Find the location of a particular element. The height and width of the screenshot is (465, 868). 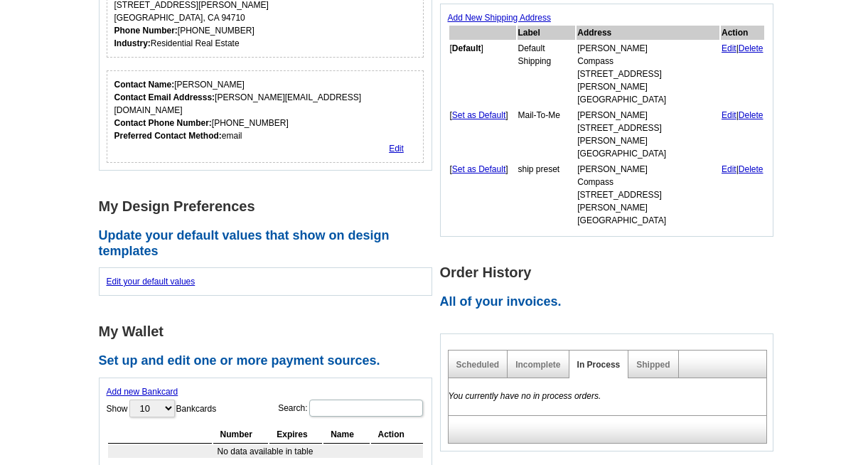

td: Default Shipping is located at coordinates (547, 74).